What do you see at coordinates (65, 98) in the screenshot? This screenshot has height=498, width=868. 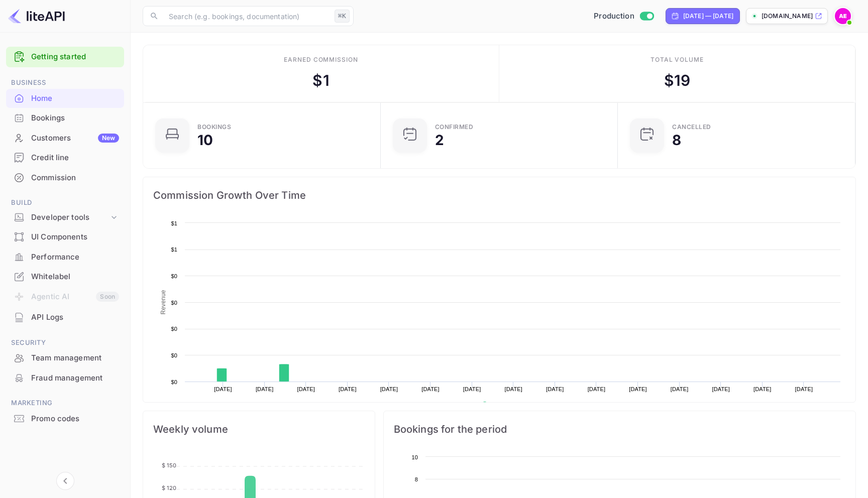 I see `a: Home` at bounding box center [65, 98].